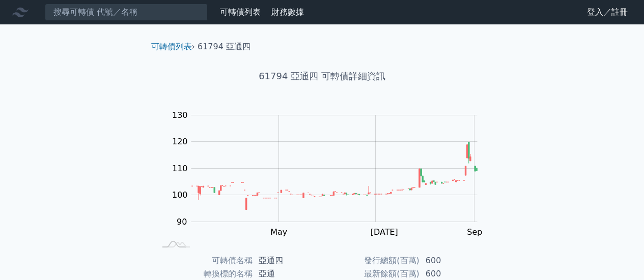  Describe the element at coordinates (322, 76) in the screenshot. I see `h1: 61794 亞通四 可轉債詳細資訊` at that location.